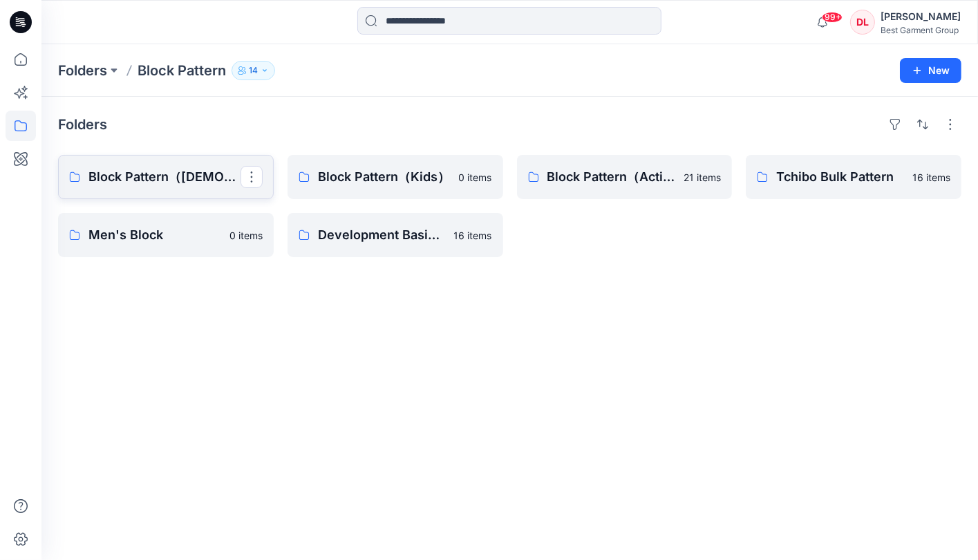 The image size is (978, 560). I want to click on p: Tchibo Bulk Pattern, so click(840, 177).